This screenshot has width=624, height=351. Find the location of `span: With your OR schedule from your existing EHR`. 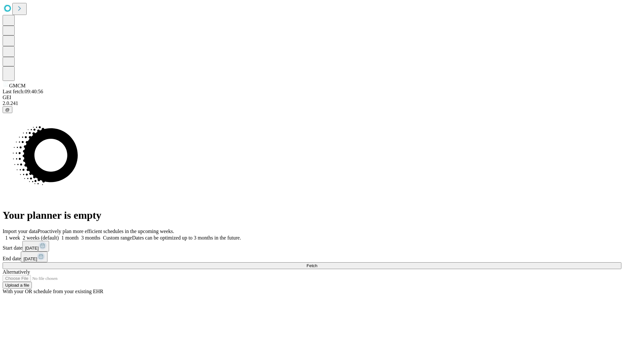

span: With your OR schedule from your existing EHR is located at coordinates (53, 291).